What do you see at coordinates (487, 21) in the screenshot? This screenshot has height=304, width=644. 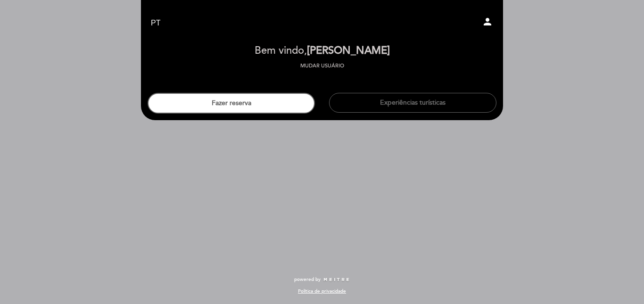 I see `i: person` at bounding box center [487, 21].